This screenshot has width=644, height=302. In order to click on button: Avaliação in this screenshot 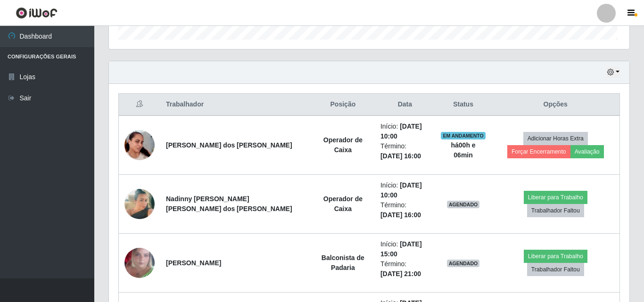, I will do `click(587, 152)`.